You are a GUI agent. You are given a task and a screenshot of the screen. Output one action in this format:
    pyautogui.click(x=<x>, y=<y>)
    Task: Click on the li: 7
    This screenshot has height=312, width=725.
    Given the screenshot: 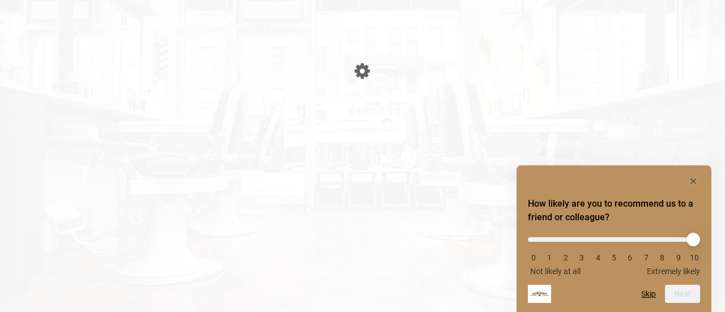 What is the action you would take?
    pyautogui.click(x=647, y=258)
    